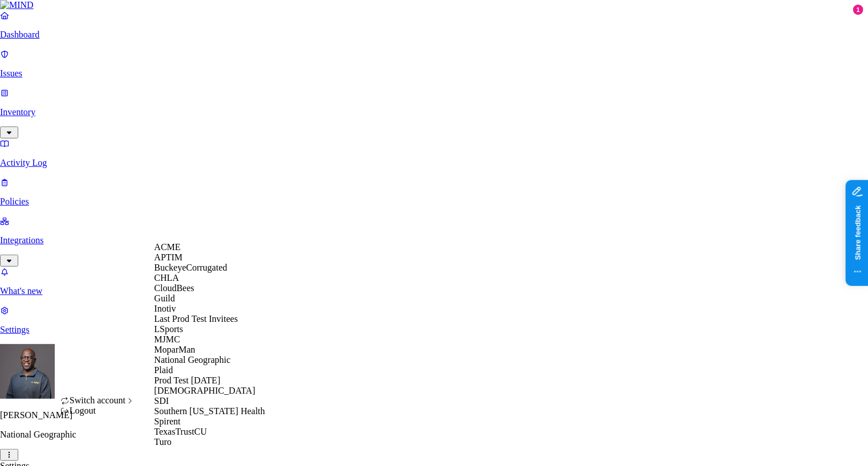 The height and width of the screenshot is (466, 868). What do you see at coordinates (180, 431) in the screenshot?
I see `span: TexasTrustCU` at bounding box center [180, 431].